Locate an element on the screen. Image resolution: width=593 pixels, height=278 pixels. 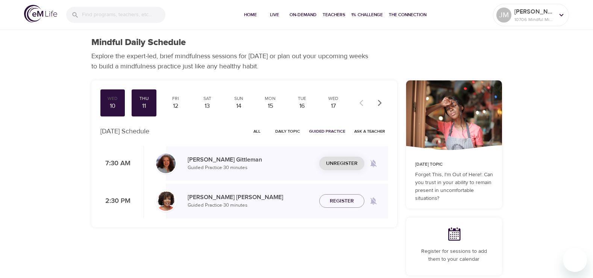
img: Cindy2%20031422%20blue%20filter%20hi-res.jpg is located at coordinates (166, 164).